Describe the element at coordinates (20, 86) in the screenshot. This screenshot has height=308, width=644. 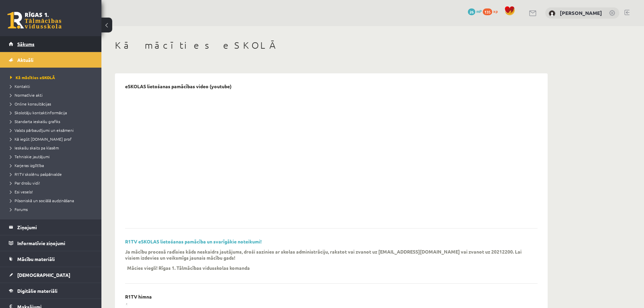
I see `span: Kontakti` at that location.